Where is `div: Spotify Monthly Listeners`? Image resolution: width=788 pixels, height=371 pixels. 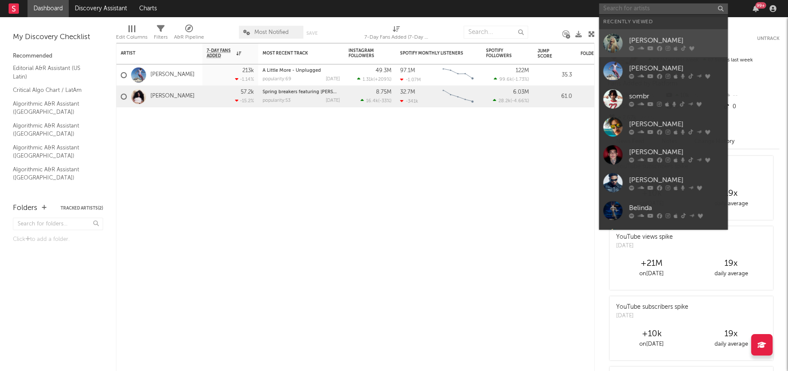 div: Spotify Monthly Listeners is located at coordinates (432, 53).